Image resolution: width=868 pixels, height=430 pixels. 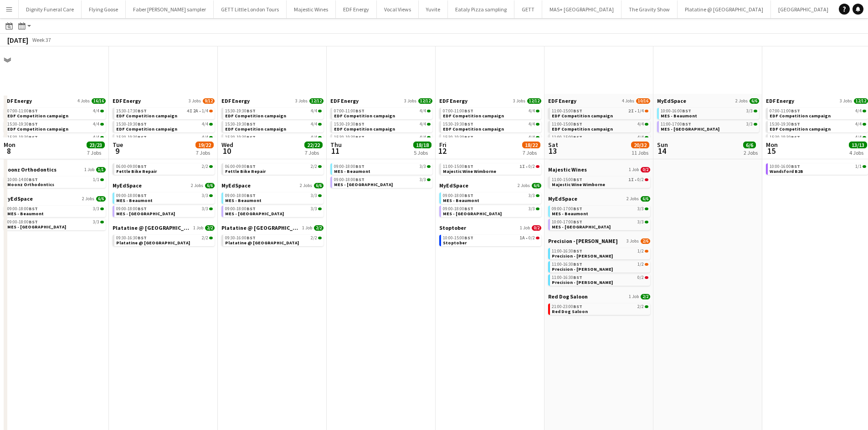 I want to click on span: Moonz Orthodontics, so click(x=30, y=169).